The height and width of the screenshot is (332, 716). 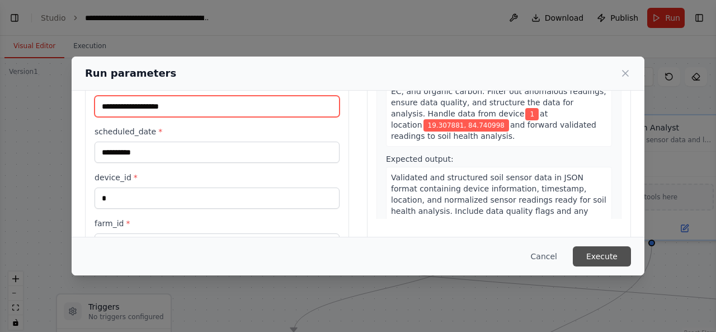 I want to click on span: Expected output:, so click(x=419, y=159).